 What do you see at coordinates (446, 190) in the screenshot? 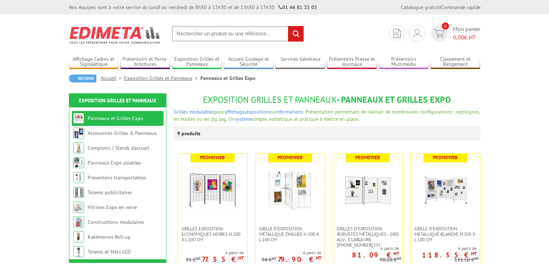
I see `img: Grille d'exposition métallique blanche H 200 x L 100 cm` at bounding box center [446, 190].